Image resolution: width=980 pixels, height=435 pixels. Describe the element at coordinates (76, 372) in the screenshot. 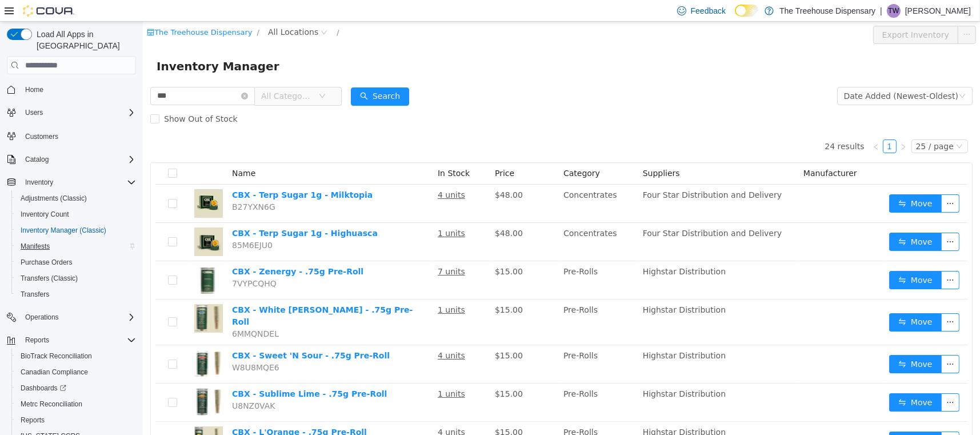

I see `button: Canadian Compliance` at that location.